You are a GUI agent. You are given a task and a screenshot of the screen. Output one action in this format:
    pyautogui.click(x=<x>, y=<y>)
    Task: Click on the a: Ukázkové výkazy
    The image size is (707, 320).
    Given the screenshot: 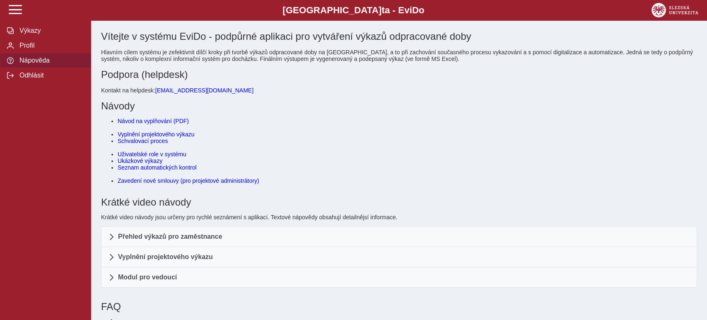 What is the action you would take?
    pyautogui.click(x=140, y=161)
    